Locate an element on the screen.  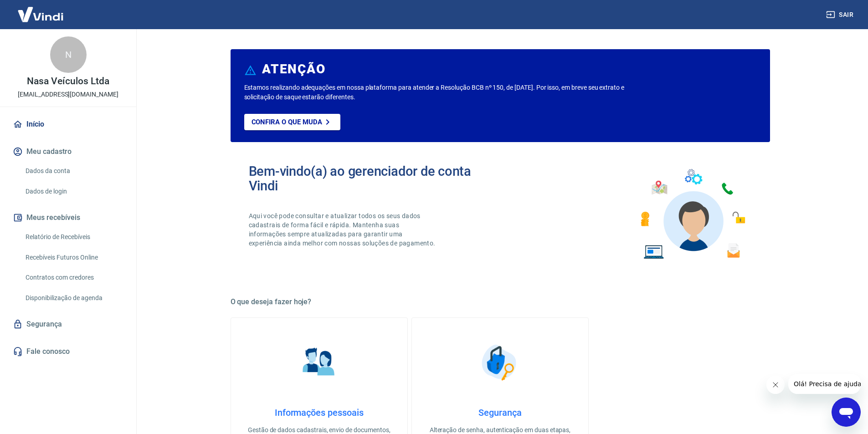
p: Confira o que muda is located at coordinates (287, 122).